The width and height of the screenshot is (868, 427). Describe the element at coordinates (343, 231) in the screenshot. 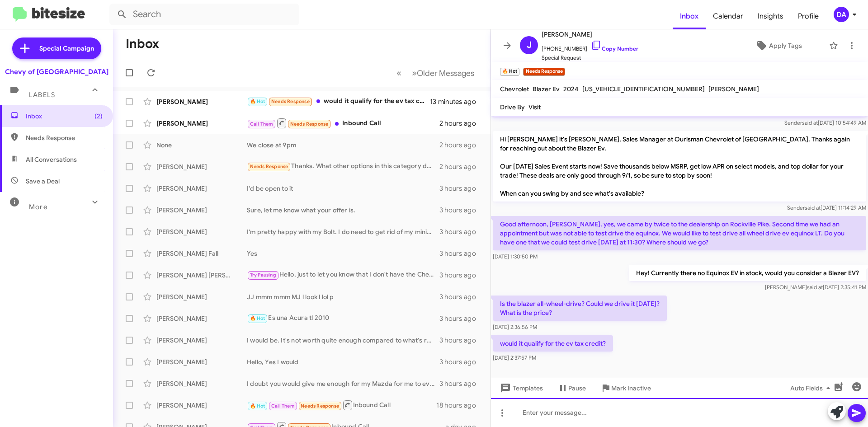

I see `div: I'm pretty happy with my Bolt. I do need to get rid of my minivan but I think it's probably too o...` at that location.